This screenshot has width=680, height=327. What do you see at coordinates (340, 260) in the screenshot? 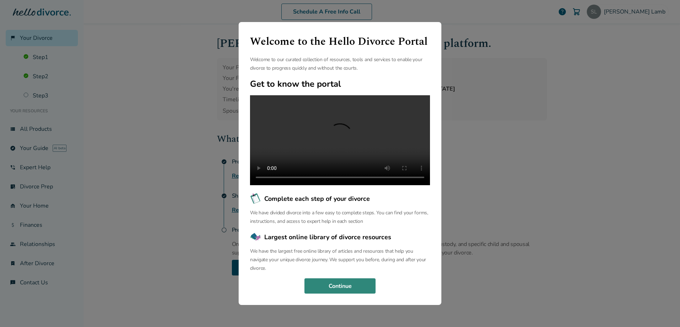
I see `p: We have the largest free online library of articles and resources that help you navigate your uni...` at bounding box center [340, 260].